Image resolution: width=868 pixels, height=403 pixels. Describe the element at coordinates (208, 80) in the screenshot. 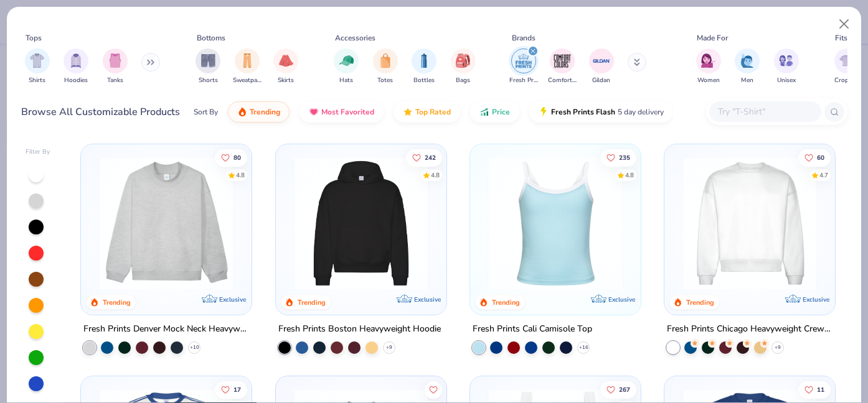

I see `span: Shorts` at that location.